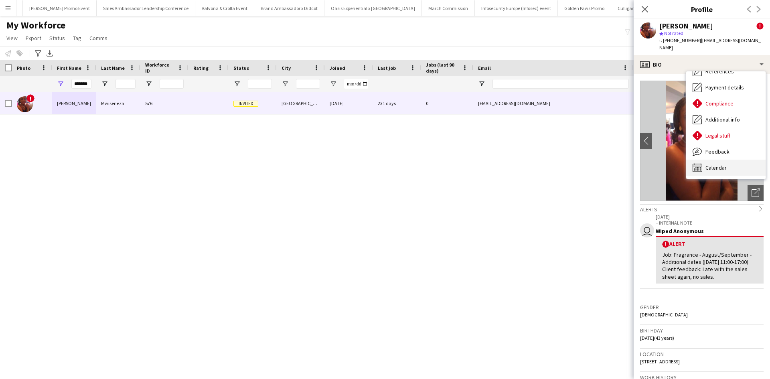  I want to click on span: Feedback, so click(717, 152).